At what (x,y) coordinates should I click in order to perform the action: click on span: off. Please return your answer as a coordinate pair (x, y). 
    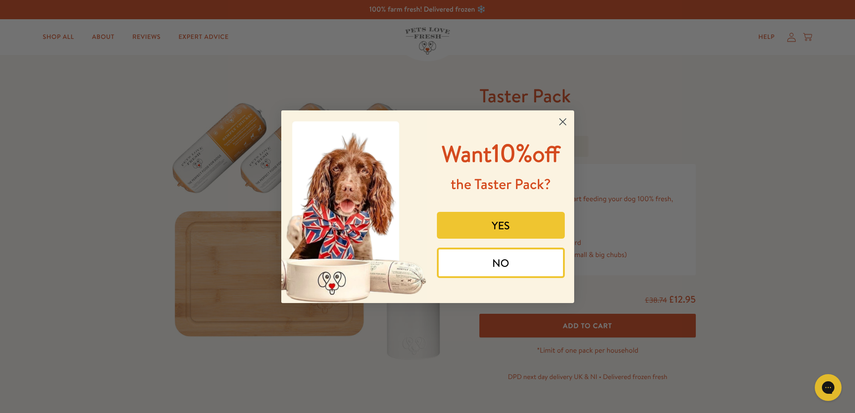
    Looking at the image, I should click on (546, 154).